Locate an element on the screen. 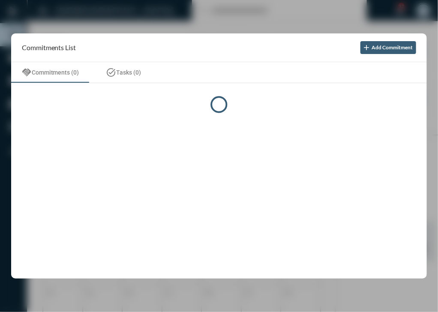 The height and width of the screenshot is (312, 438). mat-icon: task_alt is located at coordinates (111, 72).